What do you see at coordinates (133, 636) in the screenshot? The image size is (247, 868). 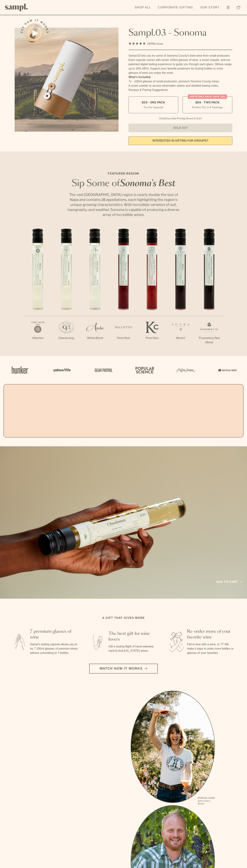 I see `h3: The best gift for wine lovers` at bounding box center [133, 636].